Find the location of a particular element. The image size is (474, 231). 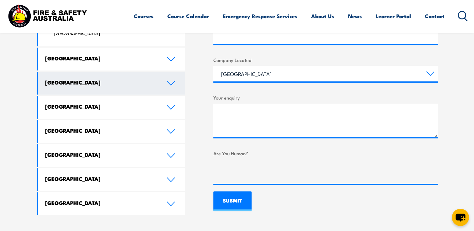

label: Are You Human? is located at coordinates (325, 153).